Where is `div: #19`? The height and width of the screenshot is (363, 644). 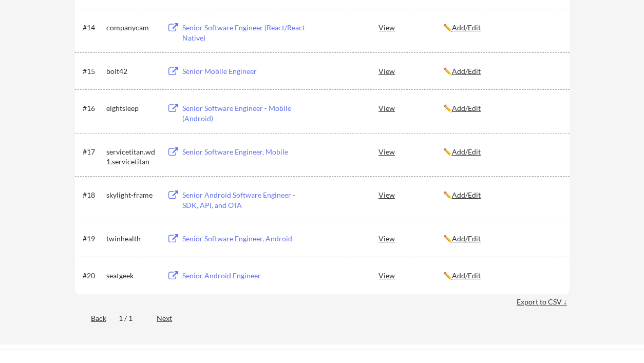 div: #19 is located at coordinates (93, 239).